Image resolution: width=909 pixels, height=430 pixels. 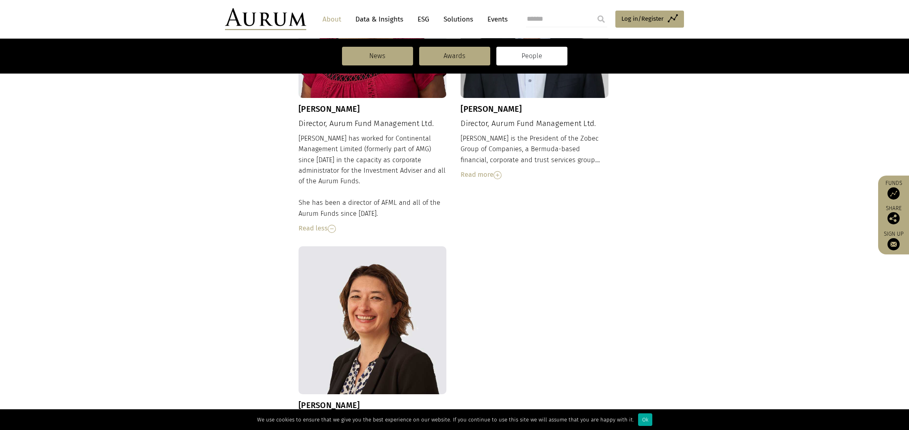 I want to click on input: Submit, so click(x=601, y=19).